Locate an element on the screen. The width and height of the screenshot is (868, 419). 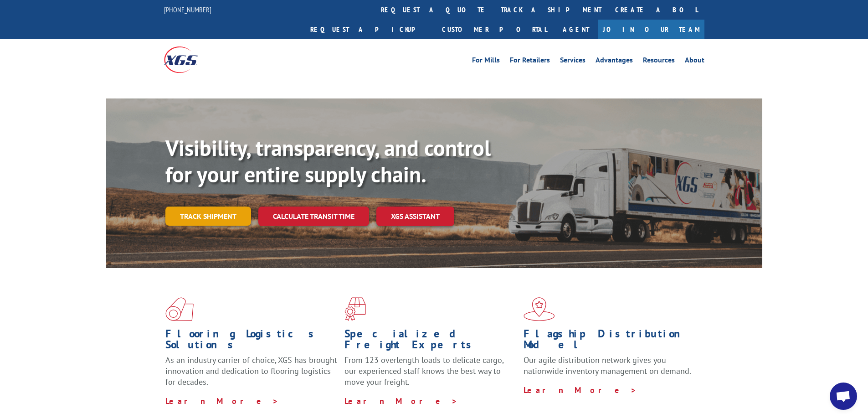
a: Request a pickup is located at coordinates (369, 29).